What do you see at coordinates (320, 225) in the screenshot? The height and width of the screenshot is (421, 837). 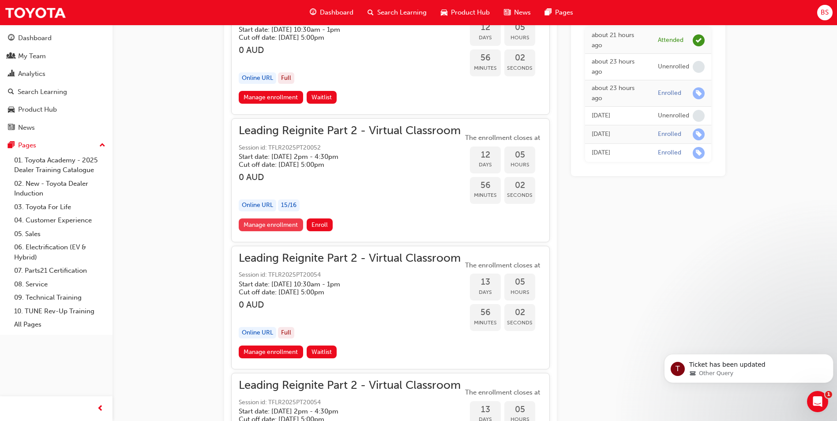 I see `button: Enroll` at bounding box center [320, 225].